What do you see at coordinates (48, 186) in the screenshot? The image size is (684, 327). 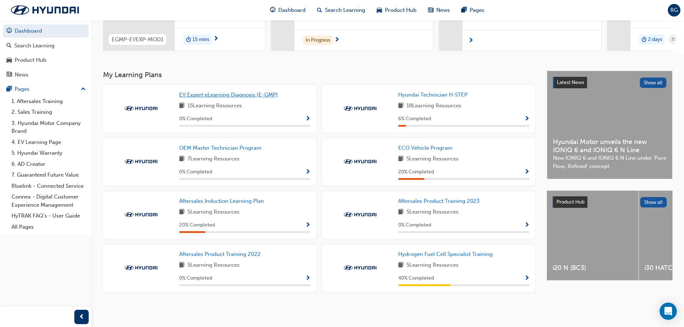 I see `a: Bluelink - Connected Service` at bounding box center [48, 186].